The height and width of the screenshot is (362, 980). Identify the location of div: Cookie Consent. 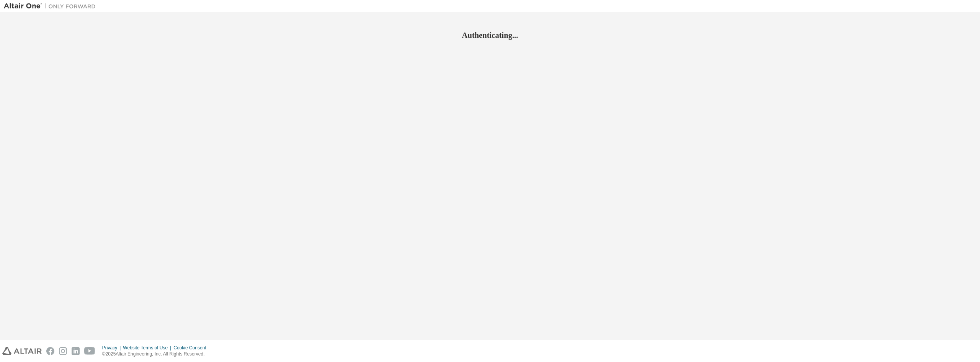
(192, 347).